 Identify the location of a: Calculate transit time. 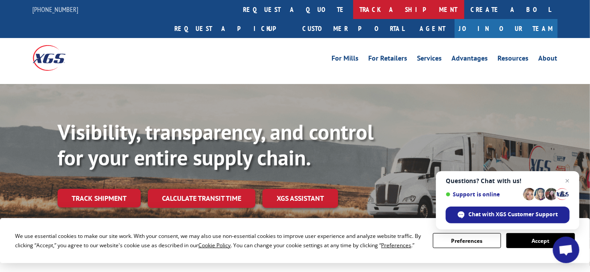
(201, 198).